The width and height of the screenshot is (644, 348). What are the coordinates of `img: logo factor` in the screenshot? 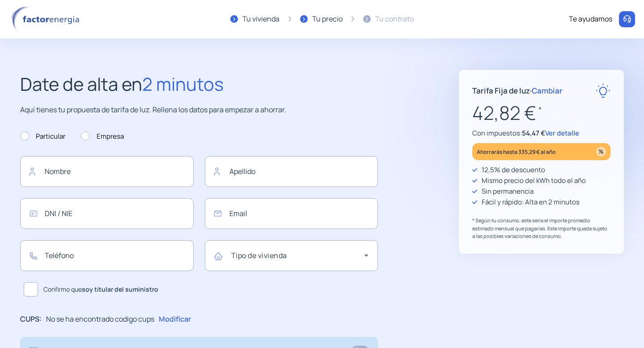 It's located at (47, 19).